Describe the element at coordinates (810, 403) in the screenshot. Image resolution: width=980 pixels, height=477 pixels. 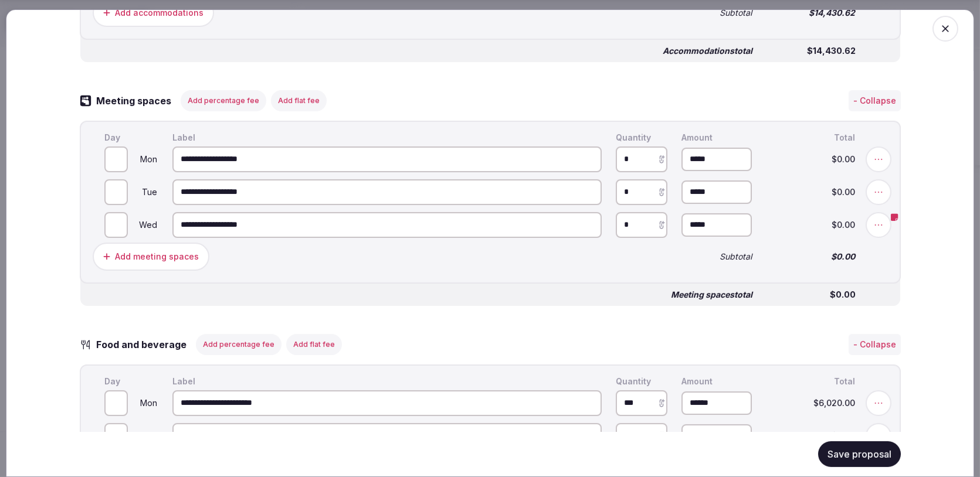
I see `span: $6,020.00` at that location.